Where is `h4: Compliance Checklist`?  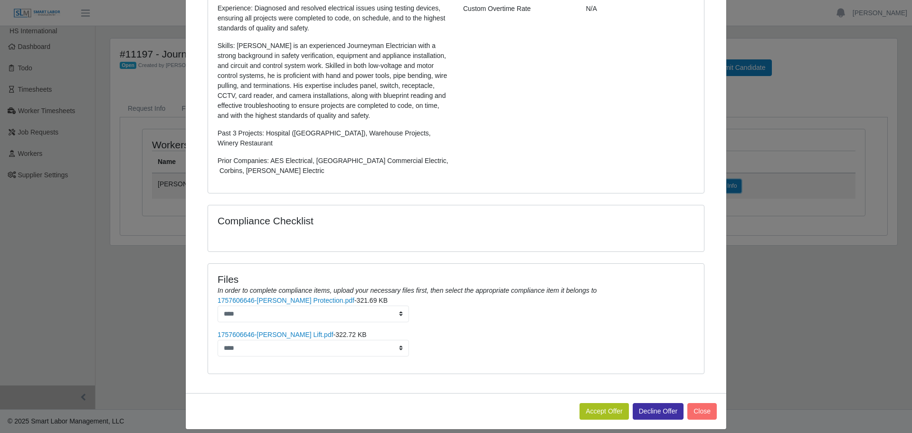 h4: Compliance Checklist is located at coordinates (374, 220).